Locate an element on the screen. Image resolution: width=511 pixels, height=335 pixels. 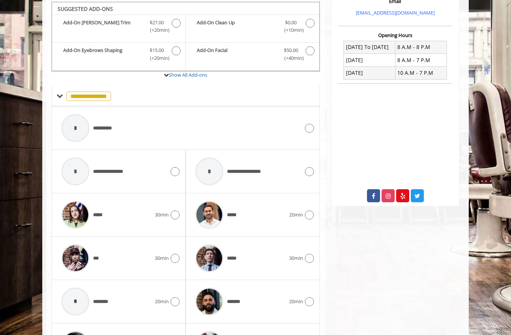
div: Shave/ Head Shave Add-onS is located at coordinates (186, 37).